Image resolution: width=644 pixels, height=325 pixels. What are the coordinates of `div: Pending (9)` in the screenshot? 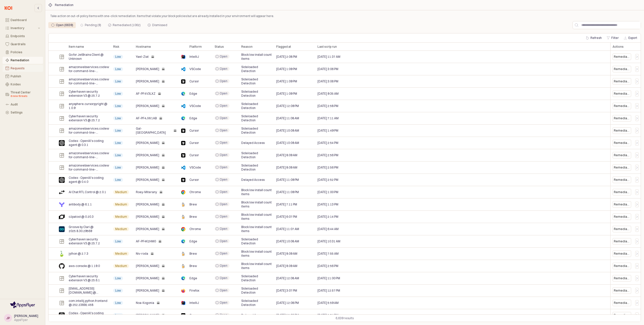 It's located at (91, 25).